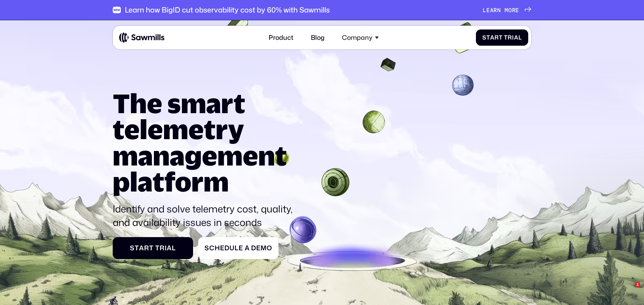 The width and height of the screenshot is (644, 305). I want to click on span: D, so click(254, 248).